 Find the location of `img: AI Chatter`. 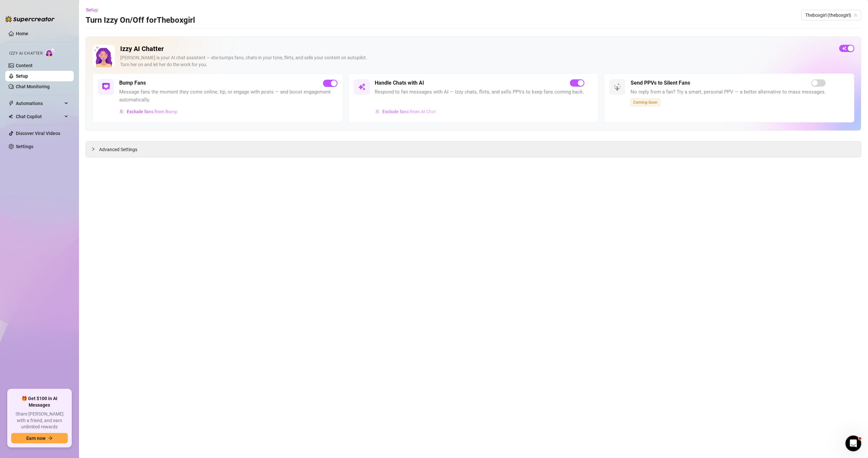

img: AI Chatter is located at coordinates (50, 53).